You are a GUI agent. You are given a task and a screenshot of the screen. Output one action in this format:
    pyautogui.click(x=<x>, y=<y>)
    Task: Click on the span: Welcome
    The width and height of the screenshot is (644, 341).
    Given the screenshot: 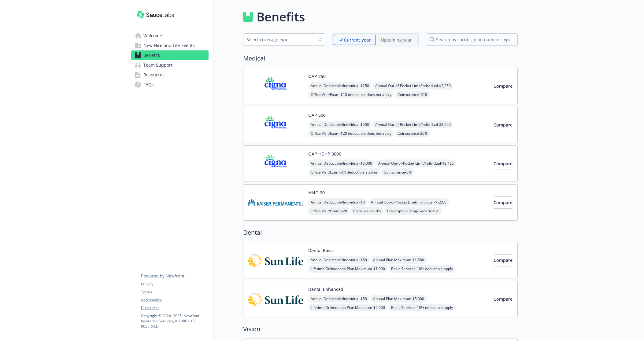 What is the action you would take?
    pyautogui.click(x=153, y=36)
    